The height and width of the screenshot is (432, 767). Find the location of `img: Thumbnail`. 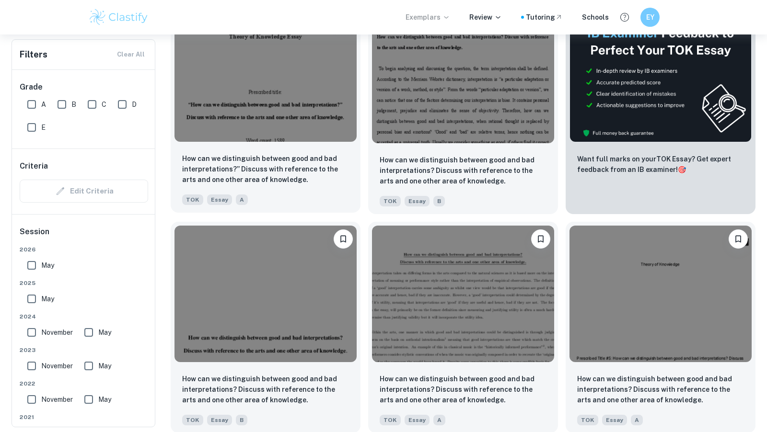

img: Thumbnail is located at coordinates (661, 74).